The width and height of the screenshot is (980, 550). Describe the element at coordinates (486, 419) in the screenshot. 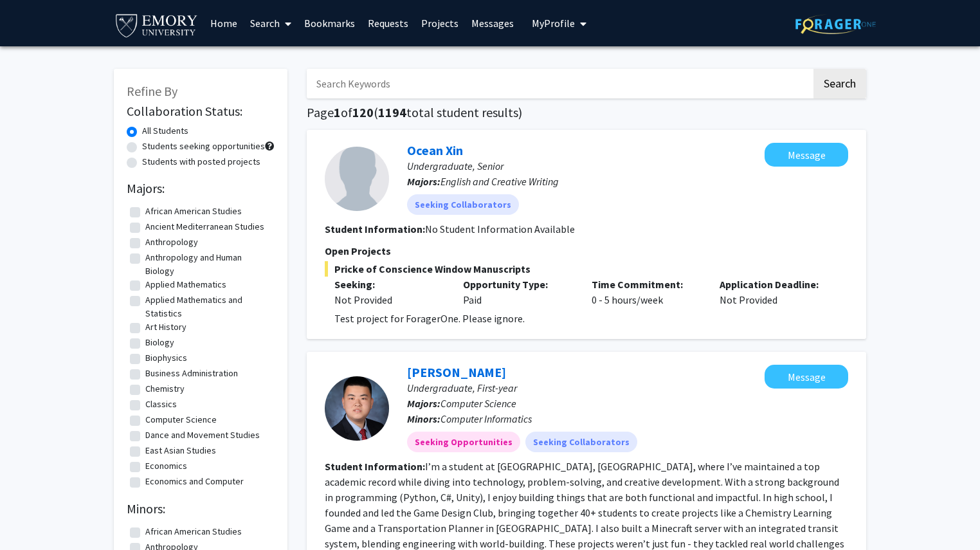

I see `span: Computer Informatics` at that location.